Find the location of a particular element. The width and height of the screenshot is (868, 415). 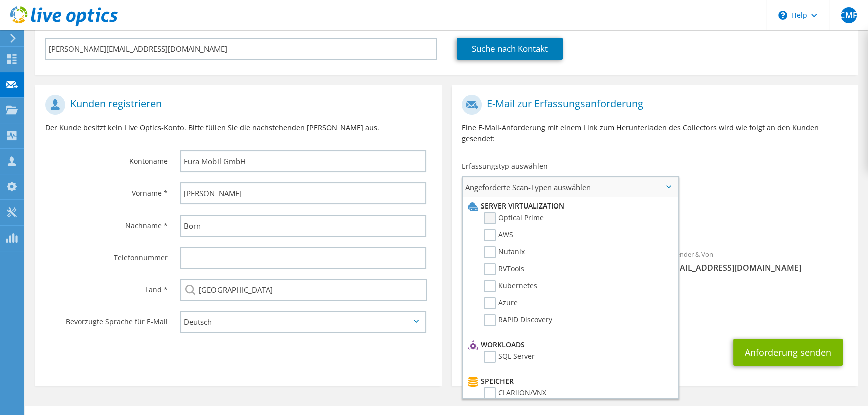

label: CLARiiON/VNX is located at coordinates (515, 393).